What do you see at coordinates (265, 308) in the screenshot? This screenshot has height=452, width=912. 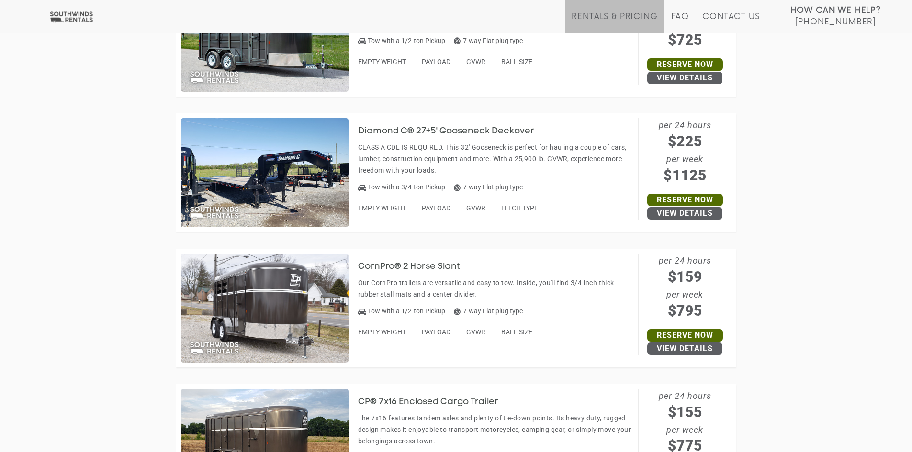 I see `img: SW042 - CornPro 2 Horse Slant` at bounding box center [265, 308].